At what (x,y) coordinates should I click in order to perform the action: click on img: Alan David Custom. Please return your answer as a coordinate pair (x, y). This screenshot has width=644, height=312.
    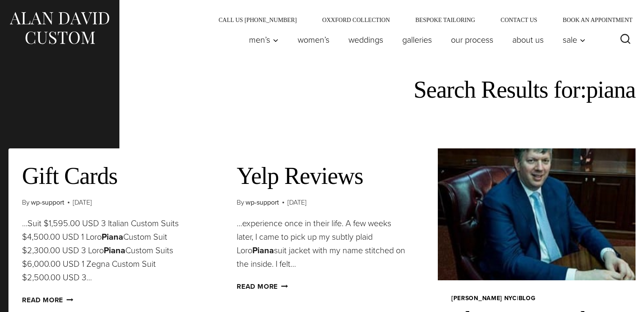
    Looking at the image, I should click on (59, 28).